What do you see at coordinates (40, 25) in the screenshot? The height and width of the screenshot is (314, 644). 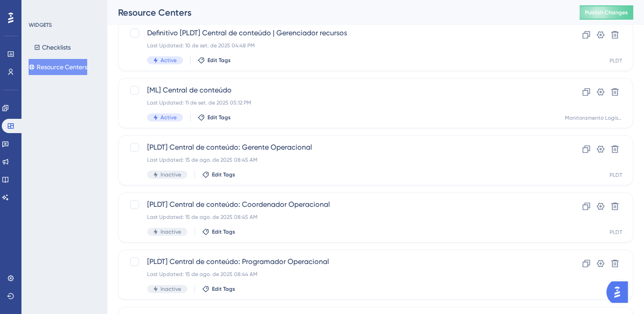 I see `div: WIDGETS` at bounding box center [40, 25].